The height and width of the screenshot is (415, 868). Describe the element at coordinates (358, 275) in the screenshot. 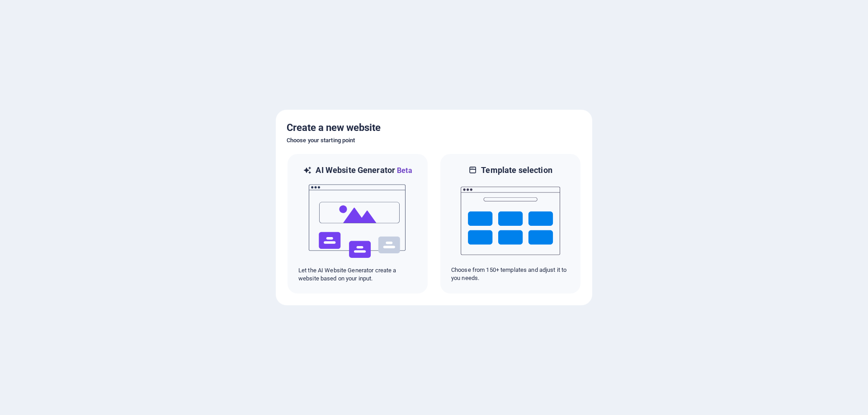

I see `p: Let the AI Website Generator create a website based on your input.` at that location.